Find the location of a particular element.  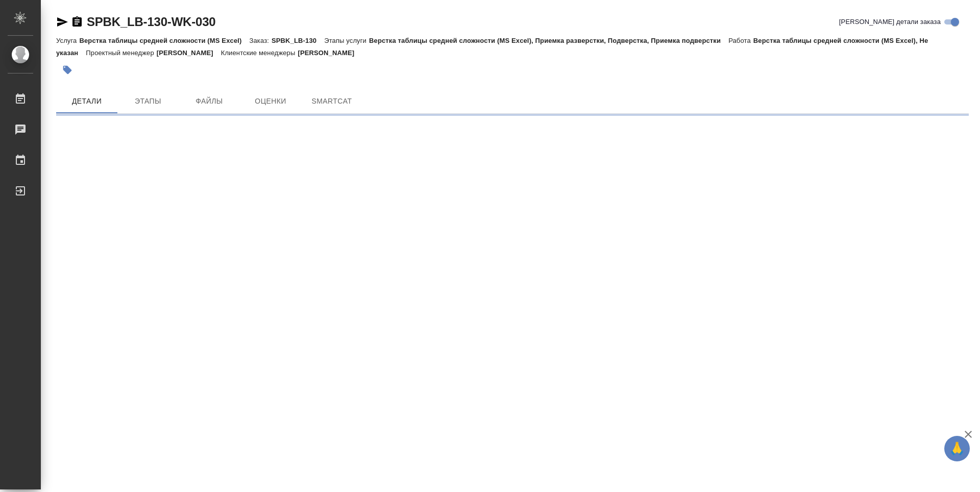

p: Клиентские менеджеры is located at coordinates (260, 53).